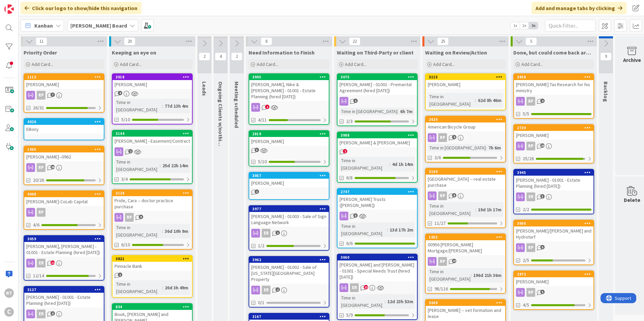  Describe the element at coordinates (154, 307) in the screenshot. I see `div: 834` at that location.